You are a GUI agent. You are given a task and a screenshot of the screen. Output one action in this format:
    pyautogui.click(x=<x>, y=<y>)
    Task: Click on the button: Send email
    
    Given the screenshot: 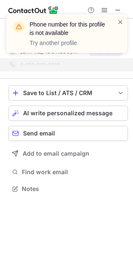 What is the action you would take?
    pyautogui.click(x=68, y=133)
    